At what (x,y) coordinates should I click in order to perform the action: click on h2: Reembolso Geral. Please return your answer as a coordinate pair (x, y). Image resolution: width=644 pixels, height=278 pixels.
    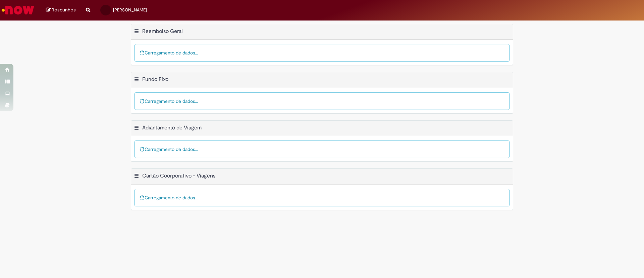
    Looking at the image, I should click on (163, 31).